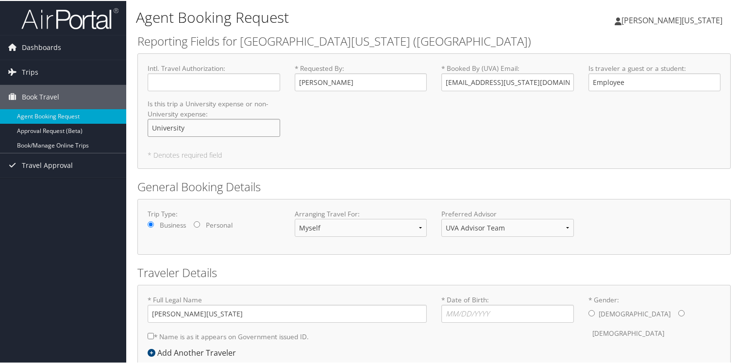  Describe the element at coordinates (214, 117) in the screenshot. I see `label: Is this trip a University expense or non-University expense :` at that location.